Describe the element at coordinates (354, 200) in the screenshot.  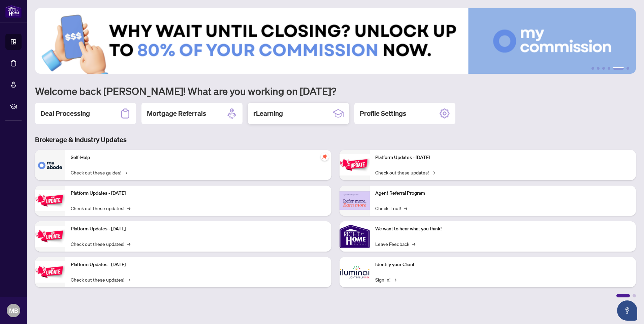
I see `img: Agent Referral Program` at that location.